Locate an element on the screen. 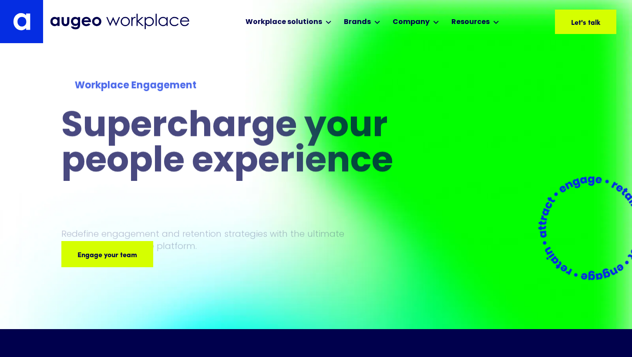 The height and width of the screenshot is (357, 632). p: Redefine engagement and retention strategies with the ultimate employee experience platform. is located at coordinates (211, 240).